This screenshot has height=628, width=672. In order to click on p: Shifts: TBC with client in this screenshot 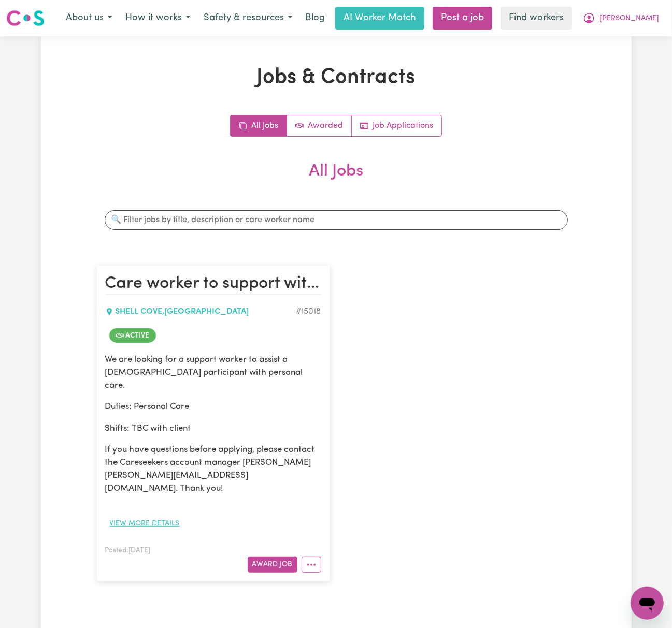, I will do `click(213, 428)`.